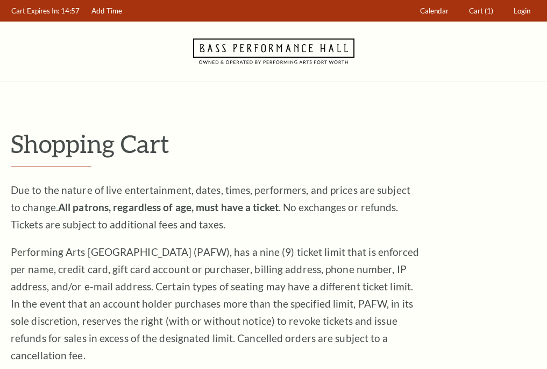 This screenshot has height=369, width=547. What do you see at coordinates (434, 11) in the screenshot?
I see `span: Calendar` at bounding box center [434, 11].